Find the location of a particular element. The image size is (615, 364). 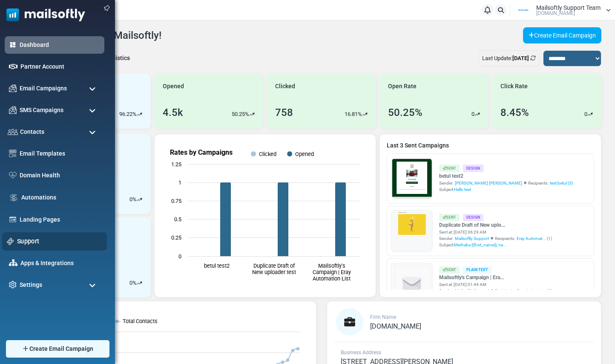

div: 8.45% is located at coordinates (515, 112).